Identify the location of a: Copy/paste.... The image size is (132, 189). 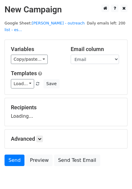
(29, 59).